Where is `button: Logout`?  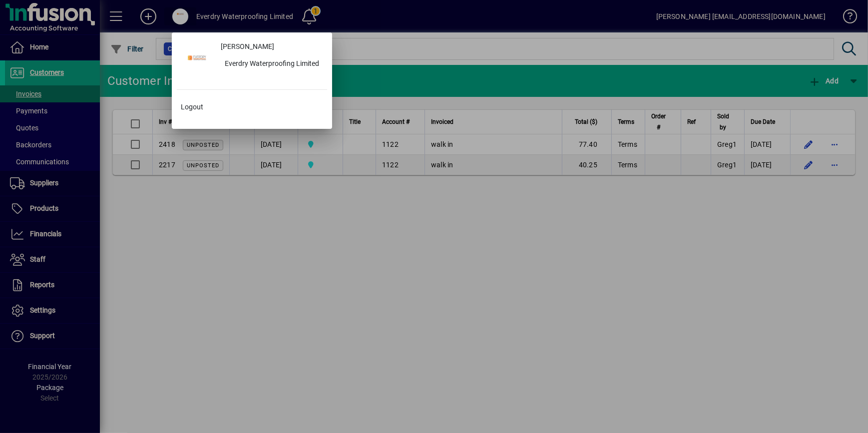 button: Logout is located at coordinates (252, 107).